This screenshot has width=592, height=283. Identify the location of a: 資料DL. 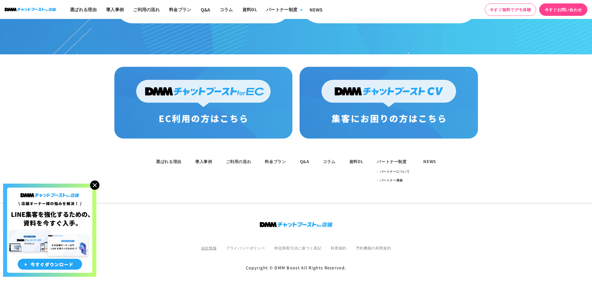
(356, 161).